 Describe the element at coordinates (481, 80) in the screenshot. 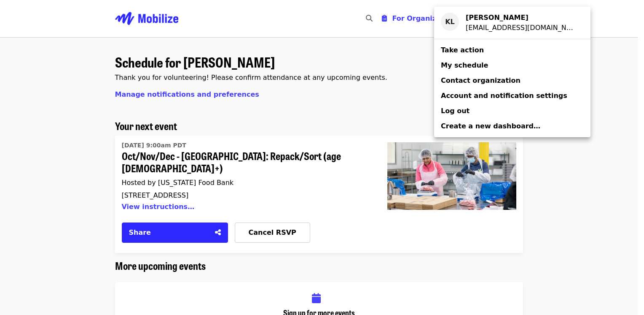

I see `span: Contact organization` at that location.